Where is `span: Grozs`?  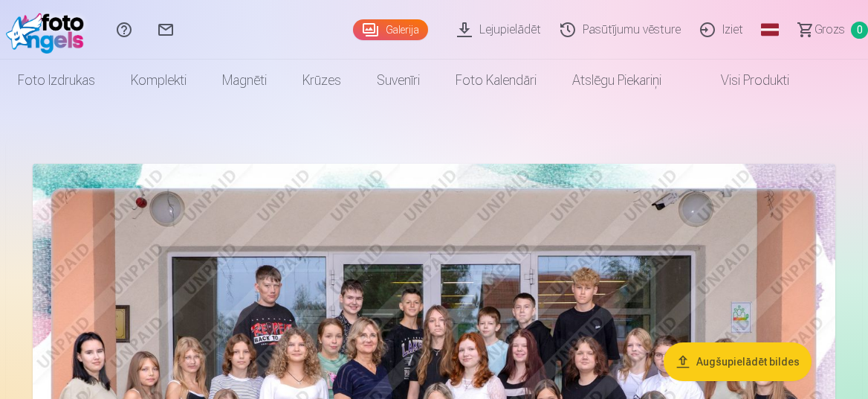
span: Grozs is located at coordinates (830, 30).